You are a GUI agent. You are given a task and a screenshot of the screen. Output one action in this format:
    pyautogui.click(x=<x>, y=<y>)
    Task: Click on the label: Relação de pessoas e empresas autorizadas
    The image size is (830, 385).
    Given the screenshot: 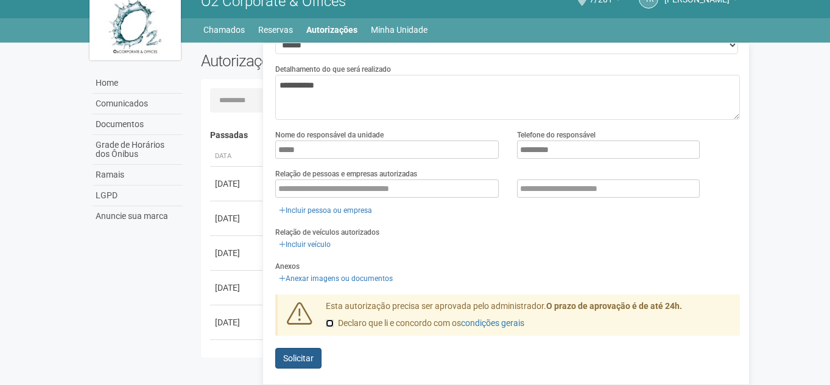 What is the action you would take?
    pyautogui.click(x=346, y=174)
    